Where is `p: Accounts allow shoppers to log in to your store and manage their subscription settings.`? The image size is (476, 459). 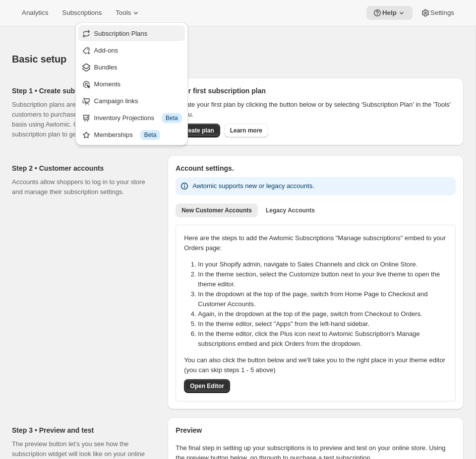
p: Accounts allow shoppers to log in to your store and manage their subscription settings. is located at coordinates (82, 187).